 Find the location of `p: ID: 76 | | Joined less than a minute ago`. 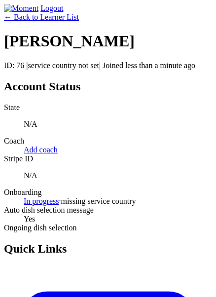

p: ID: 76 | | Joined less than a minute ago is located at coordinates (108, 66).